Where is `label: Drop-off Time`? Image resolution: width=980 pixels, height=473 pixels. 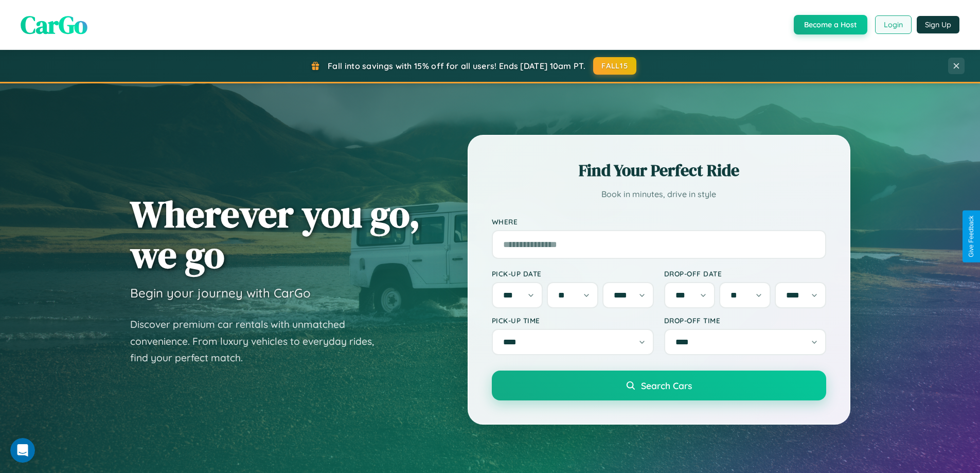
label: Drop-off Time is located at coordinates (745, 320).